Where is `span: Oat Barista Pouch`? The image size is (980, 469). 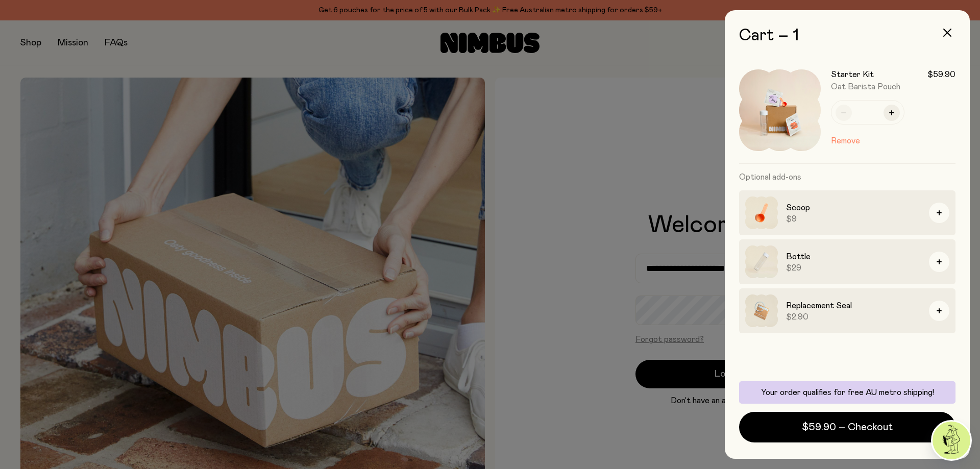 span: Oat Barista Pouch is located at coordinates (866, 87).